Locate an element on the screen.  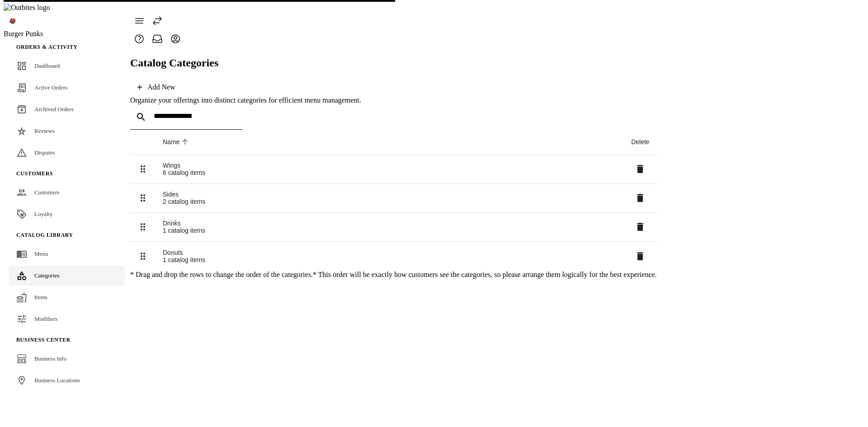
span: * This order will be exactly how customers see the categories, so please arrange them logically f... is located at coordinates (484, 275).